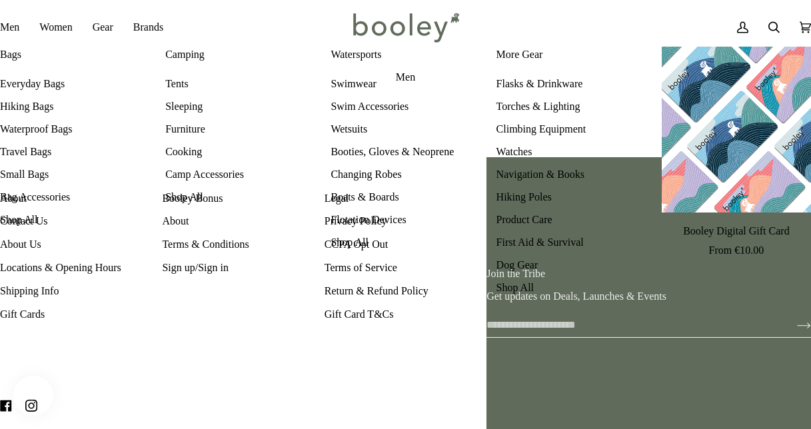  What do you see at coordinates (55, 27) in the screenshot?
I see `span: Women` at bounding box center [55, 27].